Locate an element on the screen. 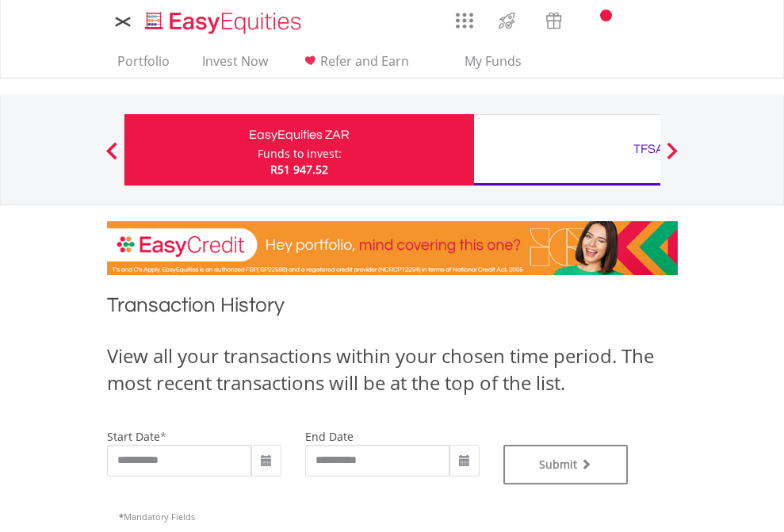  button: Next is located at coordinates (672, 158).